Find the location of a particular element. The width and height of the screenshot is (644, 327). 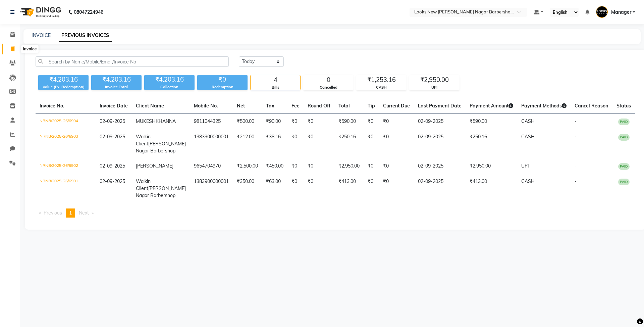

td: ₹350.00 is located at coordinates (247, 188).